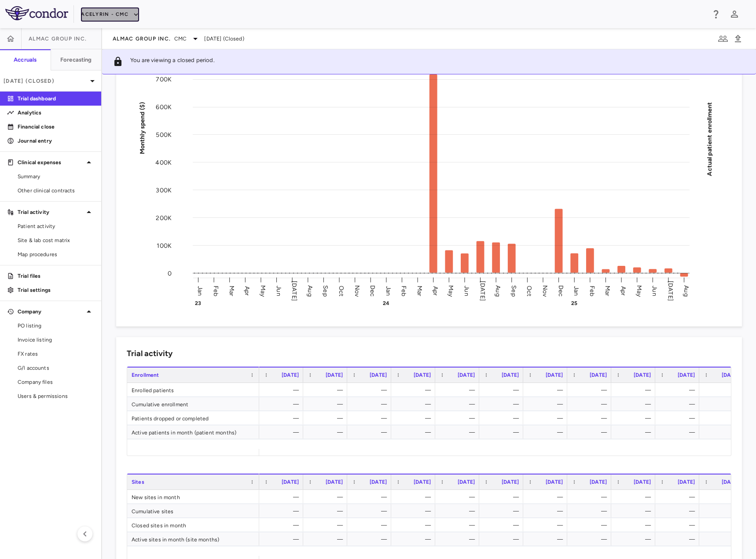  Describe the element at coordinates (58, 39) in the screenshot. I see `span: Almac Group Inc.` at that location.